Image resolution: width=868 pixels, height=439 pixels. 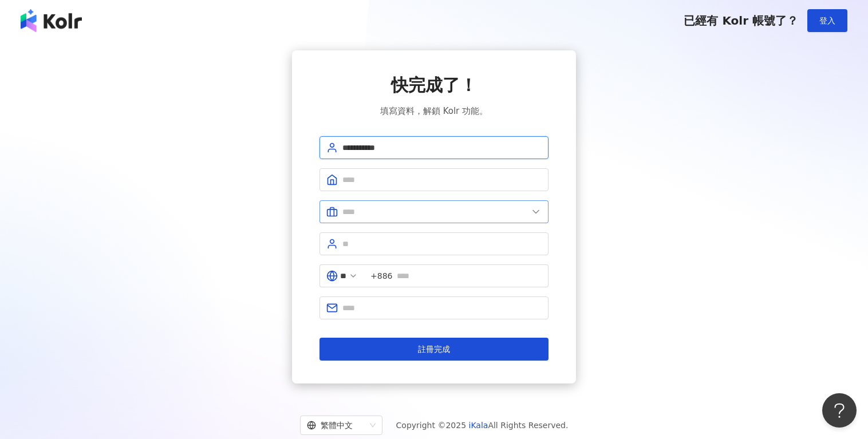 What do you see at coordinates (434, 349) in the screenshot?
I see `button: 註冊完成` at bounding box center [434, 349].